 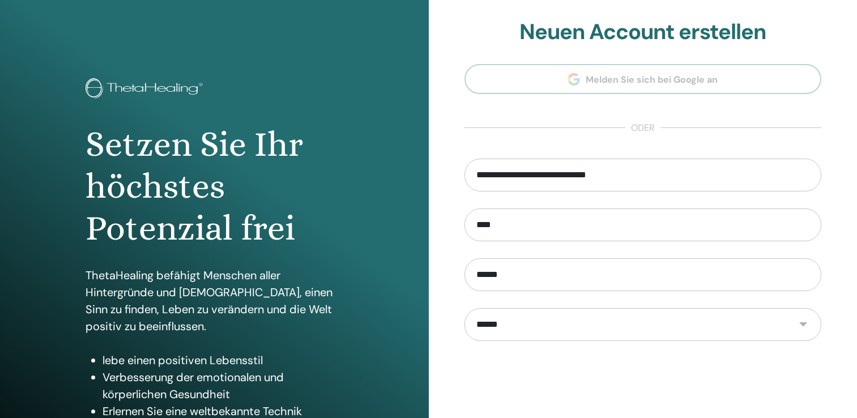 I want to click on li: lebe einen positiven Lebensstil, so click(x=223, y=360).